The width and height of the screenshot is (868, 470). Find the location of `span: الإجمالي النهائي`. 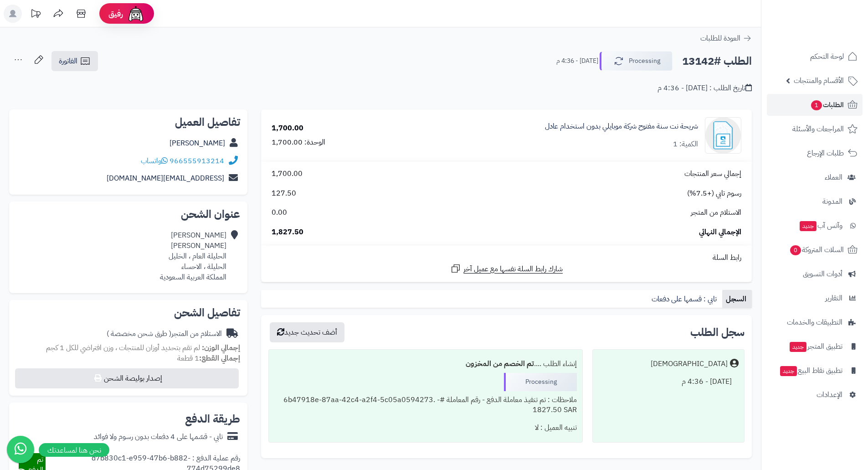

span: الإجمالي النهائي is located at coordinates (720, 232).